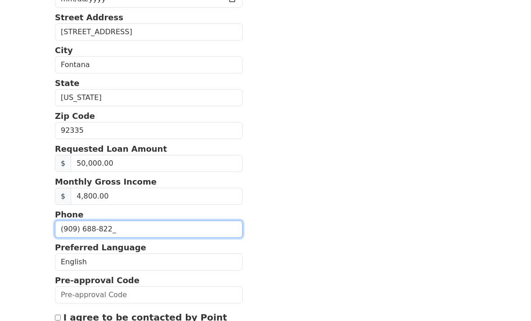  Describe the element at coordinates (100, 247) in the screenshot. I see `strong: Preferred Language` at that location.